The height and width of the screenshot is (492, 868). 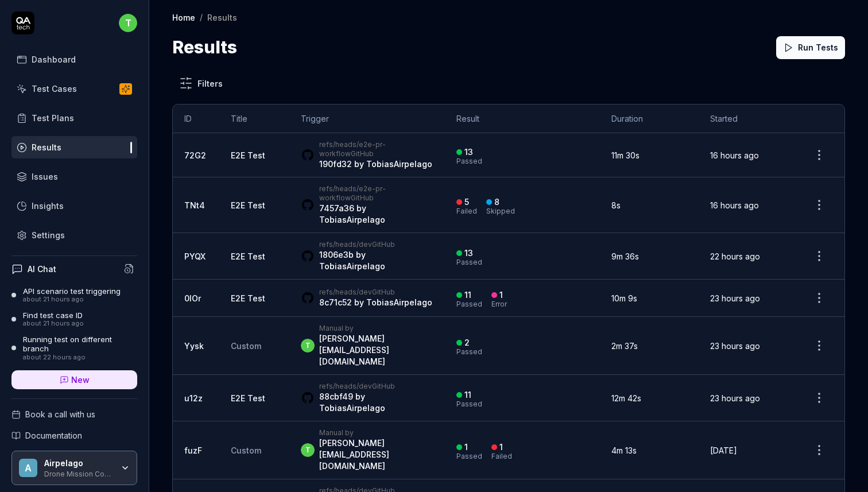 I want to click on span: New, so click(x=81, y=380).